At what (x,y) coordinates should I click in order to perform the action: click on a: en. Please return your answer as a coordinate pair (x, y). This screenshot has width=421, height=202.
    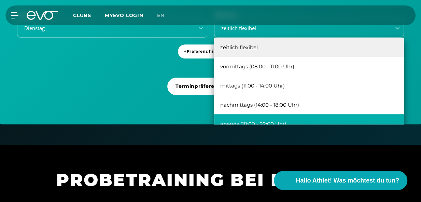
    Looking at the image, I should click on (165, 15).